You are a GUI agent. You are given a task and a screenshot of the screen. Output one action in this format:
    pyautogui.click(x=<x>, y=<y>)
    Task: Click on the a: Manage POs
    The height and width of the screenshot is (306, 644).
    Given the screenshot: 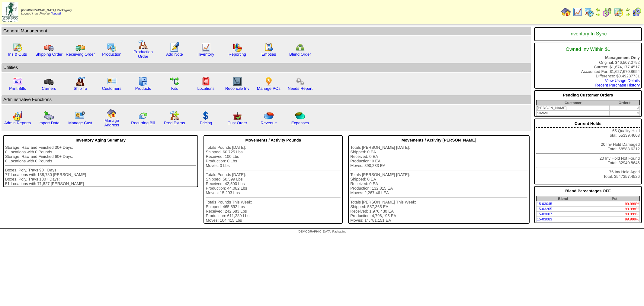 What is the action you would take?
    pyautogui.click(x=269, y=88)
    